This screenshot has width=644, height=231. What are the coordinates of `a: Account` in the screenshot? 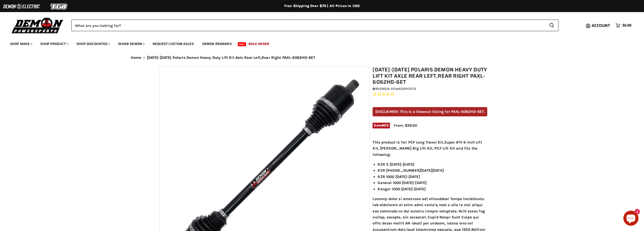 It's located at (601, 26).